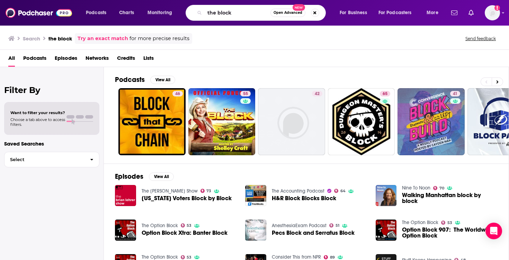  I want to click on button: Open AdvancedNew, so click(288, 13).